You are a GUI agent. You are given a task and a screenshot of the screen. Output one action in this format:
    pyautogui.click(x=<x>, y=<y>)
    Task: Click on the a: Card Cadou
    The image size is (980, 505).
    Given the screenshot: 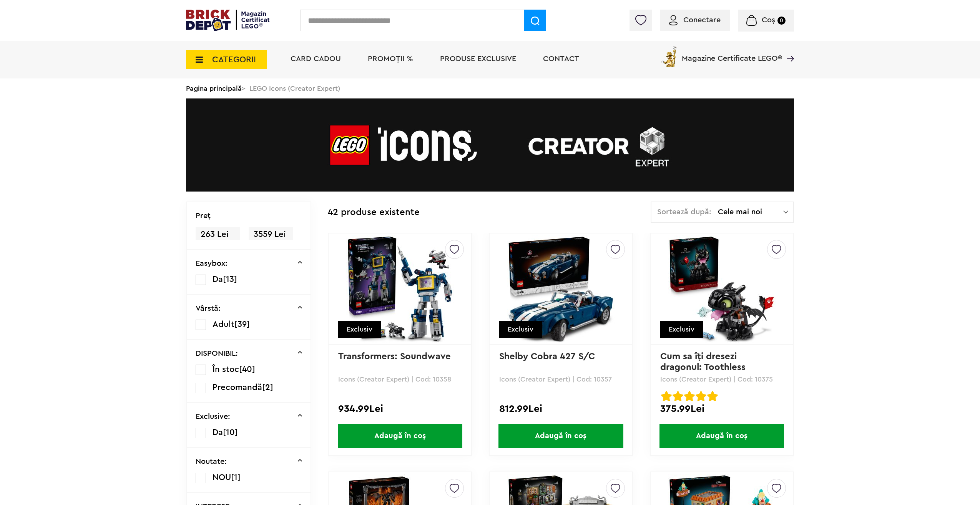 What is the action you would take?
    pyautogui.click(x=315, y=59)
    